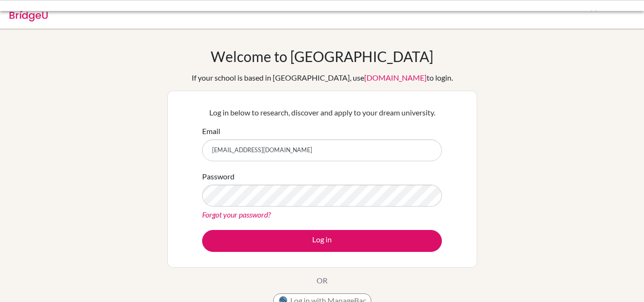 This screenshot has width=644, height=302. What do you see at coordinates (250, 13) in the screenshot?
I see `div: Invalid email or password.` at bounding box center [250, 13].